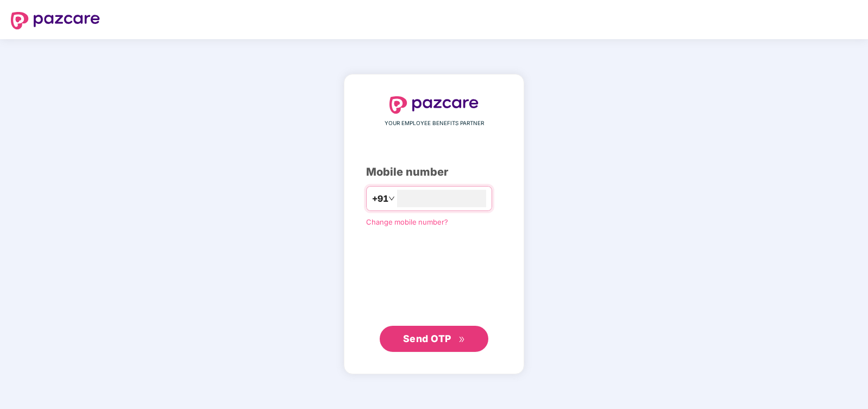 The image size is (868, 409). I want to click on a: Change mobile number?, so click(407, 222).